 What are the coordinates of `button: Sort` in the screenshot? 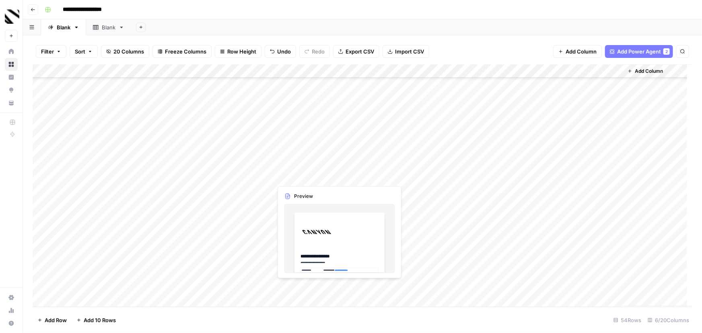 It's located at (84, 52).